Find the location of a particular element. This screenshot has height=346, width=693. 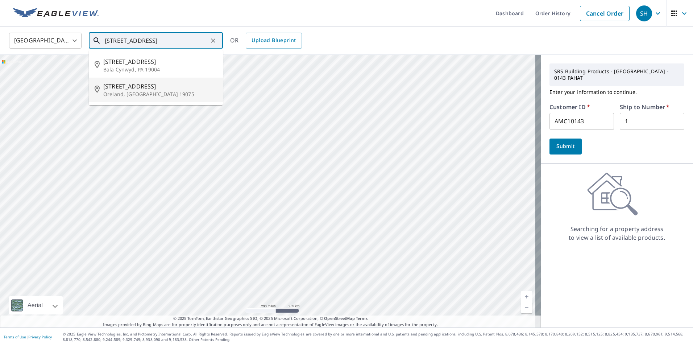

a: Upload Blueprint is located at coordinates (274, 41).